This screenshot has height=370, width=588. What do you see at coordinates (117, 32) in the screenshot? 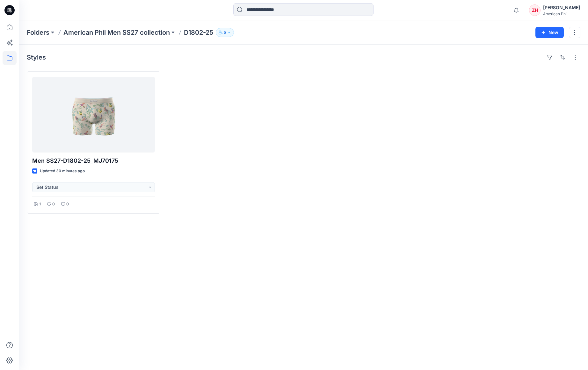
I see `p: American Phil Men SS27 collection` at bounding box center [117, 32].